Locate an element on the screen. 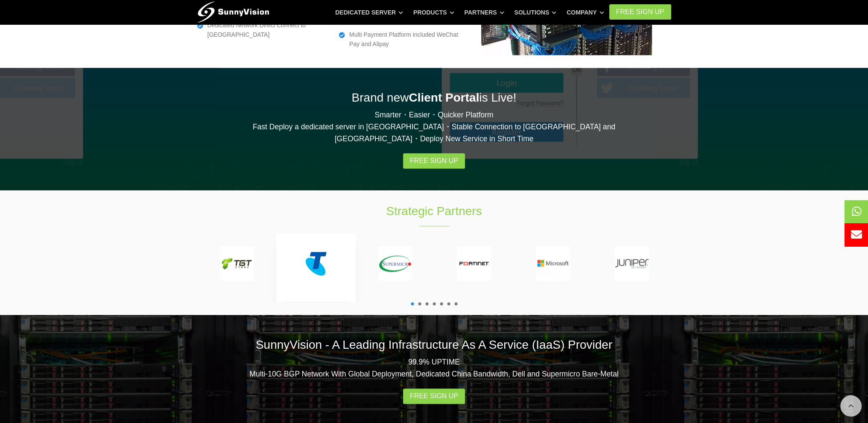 This screenshot has height=423, width=868. h2: Brand new is Live! is located at coordinates (434, 98).